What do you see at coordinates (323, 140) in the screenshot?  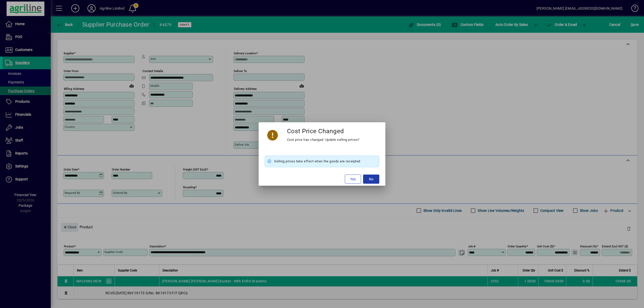 I see `div: Cost price has changed. Update selling prices?` at bounding box center [323, 140].